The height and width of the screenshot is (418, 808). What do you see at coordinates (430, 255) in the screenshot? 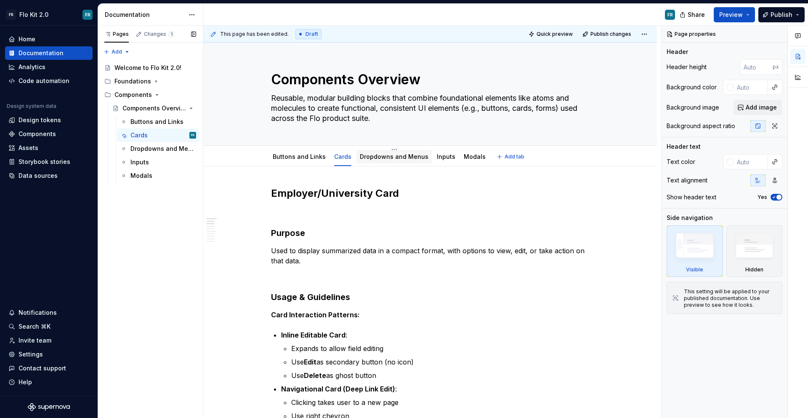
I see `p: Used to display summarized data in a compact format, with options to view, edit, or take action o...` at bounding box center [430, 255].